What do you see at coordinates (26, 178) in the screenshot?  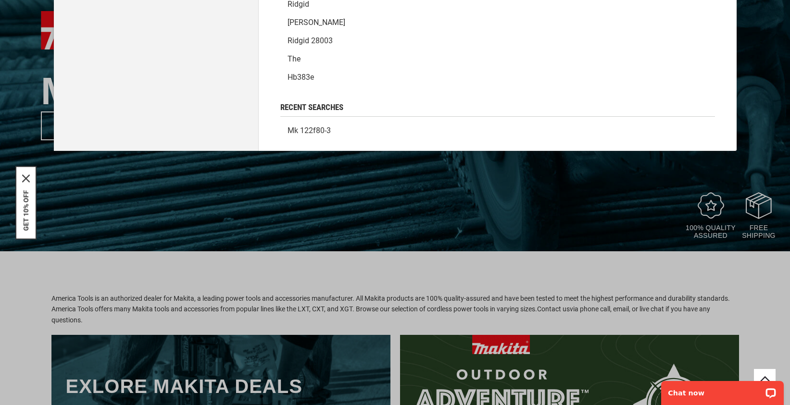 I see `button: Close` at bounding box center [26, 178].